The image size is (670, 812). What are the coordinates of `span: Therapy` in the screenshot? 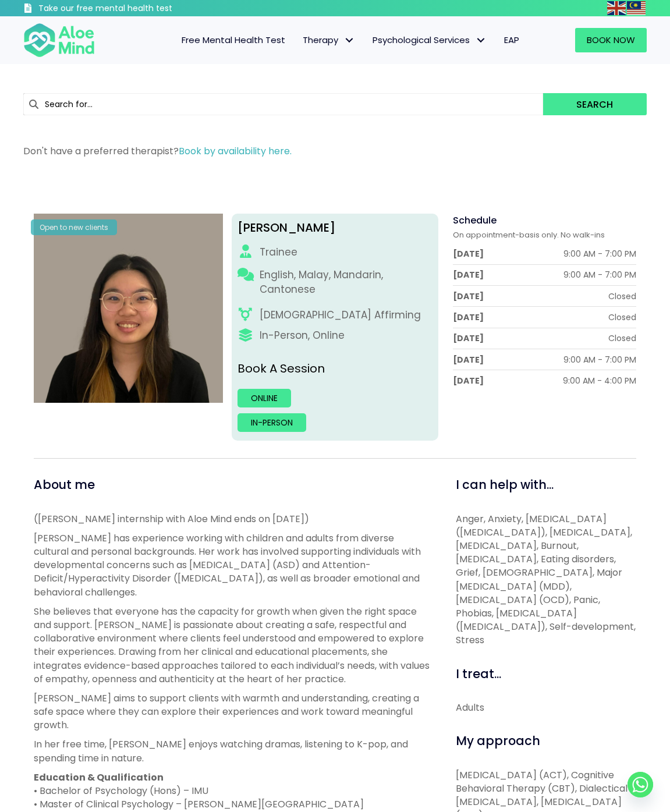 It's located at (329, 40).